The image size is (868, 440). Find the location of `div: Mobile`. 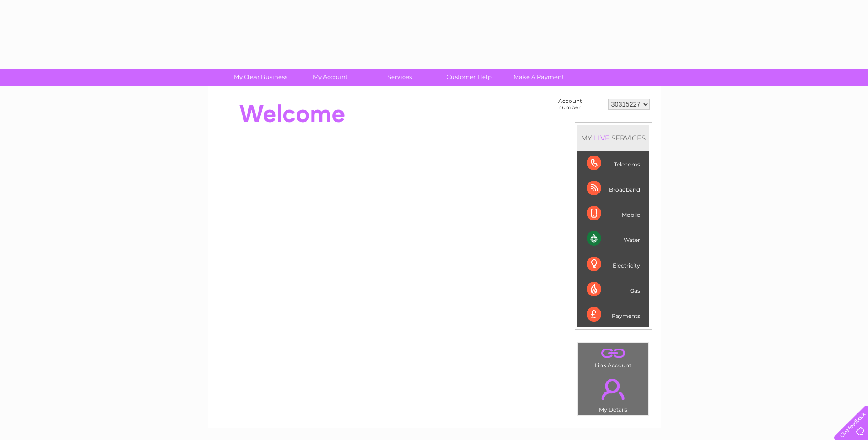

div: Mobile is located at coordinates (613, 213).